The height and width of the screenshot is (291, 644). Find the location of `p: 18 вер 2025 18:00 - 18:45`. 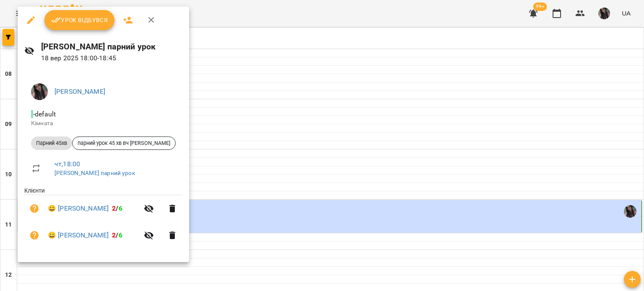

p: 18 вер 2025 18:00 - 18:45 is located at coordinates (112, 58).